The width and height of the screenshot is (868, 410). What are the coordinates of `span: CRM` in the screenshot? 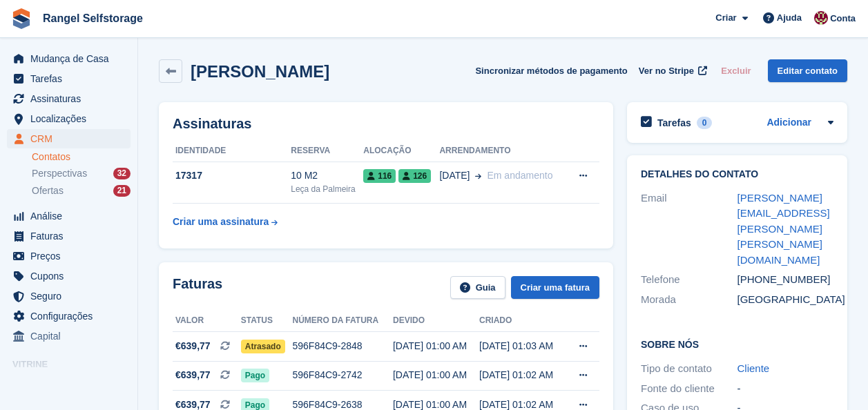 It's located at (72, 139).